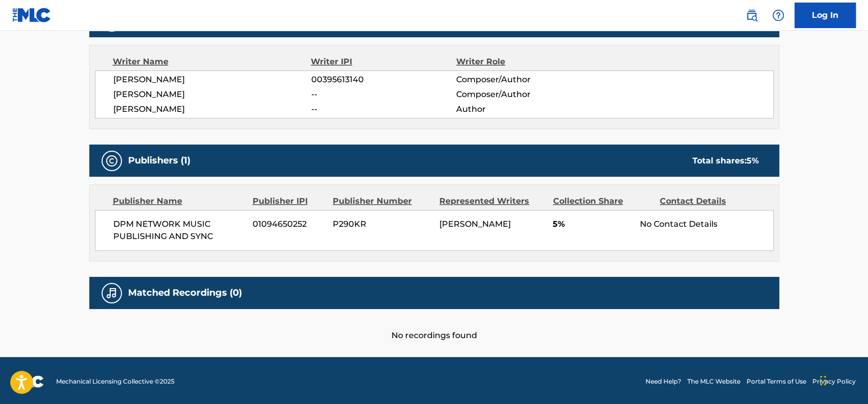 This screenshot has width=868, height=404. What do you see at coordinates (178, 201) in the screenshot?
I see `div: Publisher Name` at bounding box center [178, 201].